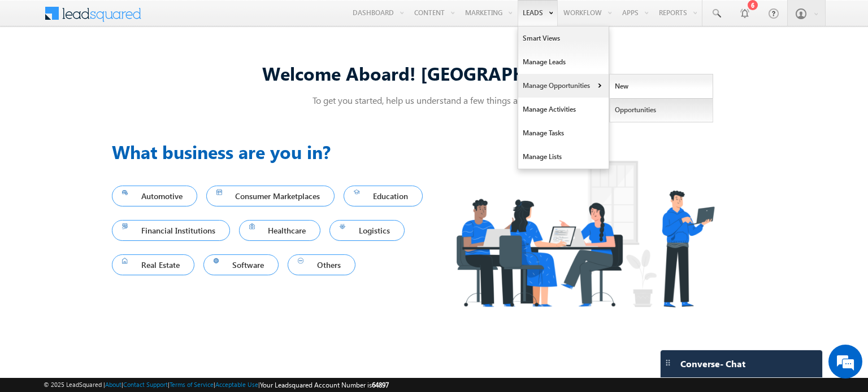  I want to click on a: Contact Support, so click(145, 384).